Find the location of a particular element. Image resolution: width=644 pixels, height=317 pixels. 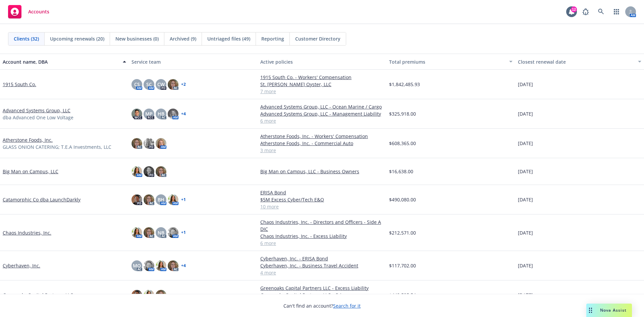

a: Big Man on Campus, LLC - Business Owners is located at coordinates (322, 171).